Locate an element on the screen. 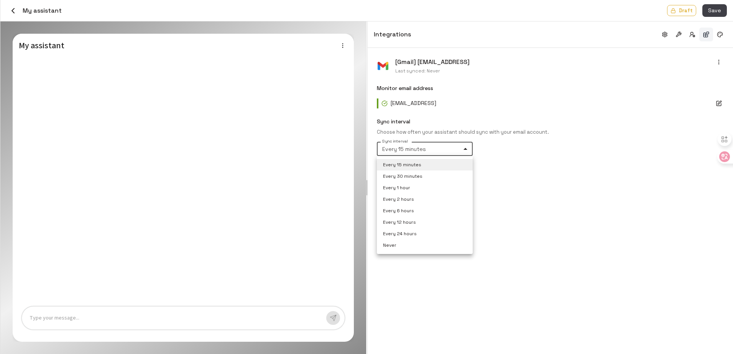 This screenshot has width=733, height=354. li: Every 2 hours is located at coordinates (425, 199).